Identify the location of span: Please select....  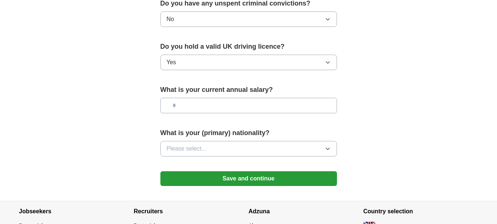
(187, 148).